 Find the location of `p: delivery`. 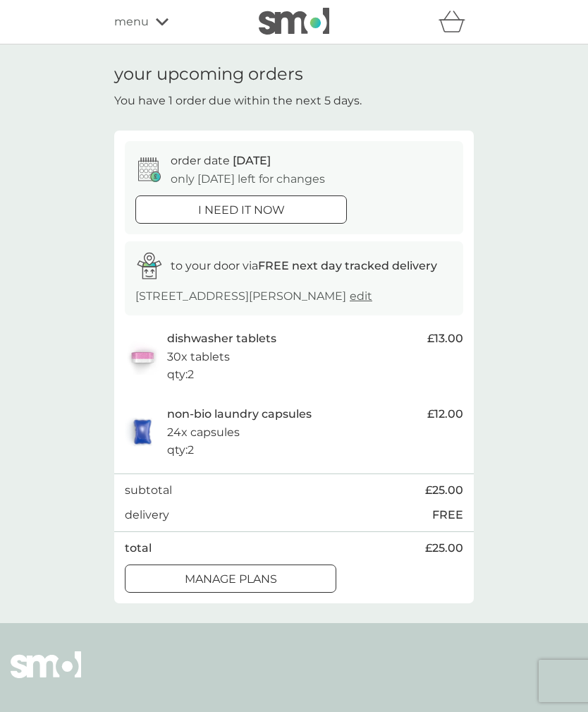

p: delivery is located at coordinates (147, 515).